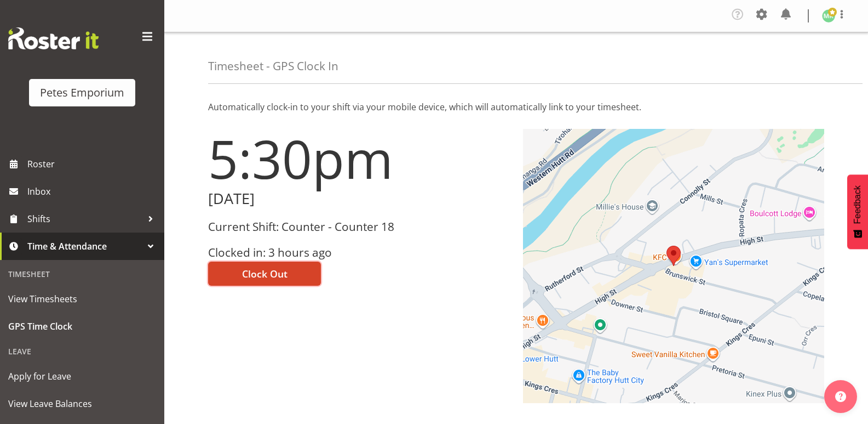 The width and height of the screenshot is (868, 424). What do you see at coordinates (82, 327) in the screenshot?
I see `a: GPS Time Clock` at bounding box center [82, 327].